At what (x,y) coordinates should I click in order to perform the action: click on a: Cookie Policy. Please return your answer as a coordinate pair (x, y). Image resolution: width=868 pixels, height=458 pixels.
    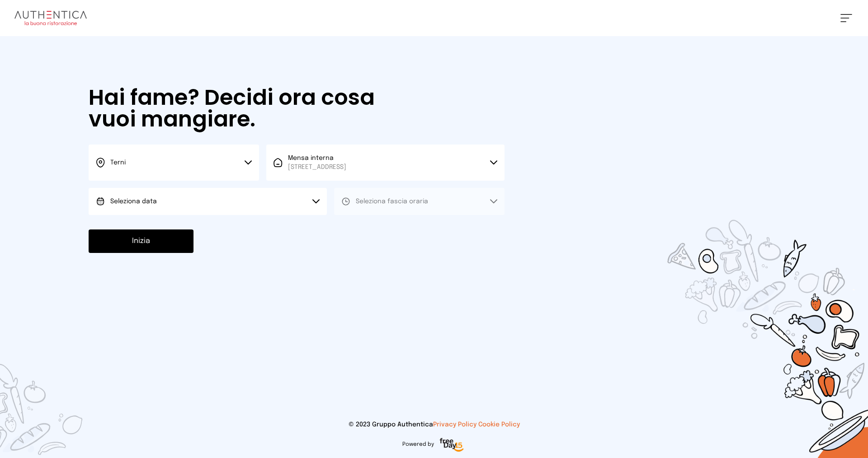
    Looking at the image, I should click on (499, 425).